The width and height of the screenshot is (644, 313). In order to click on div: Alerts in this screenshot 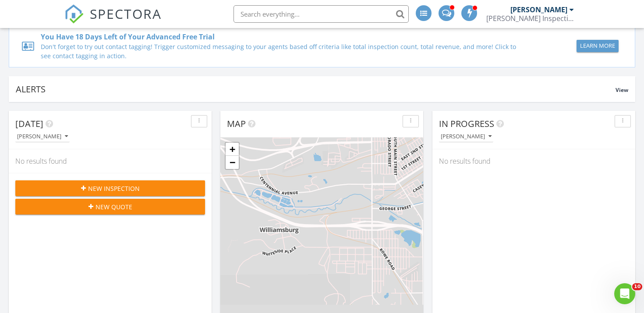, I will do `click(316, 89)`.